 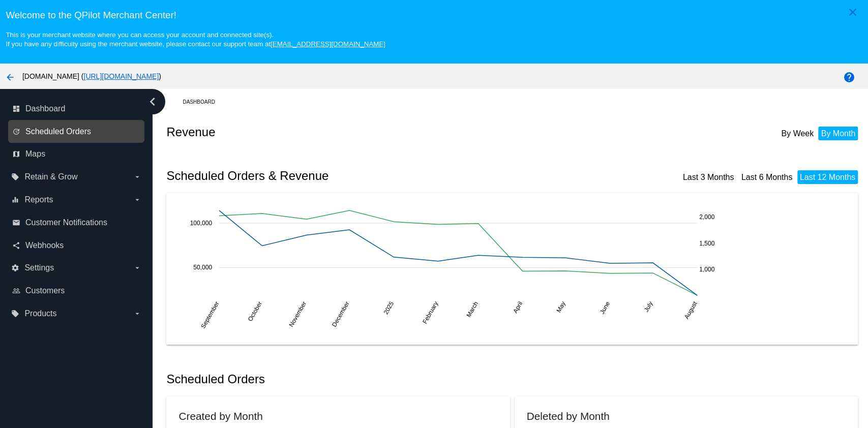 I want to click on text: December, so click(x=341, y=314).